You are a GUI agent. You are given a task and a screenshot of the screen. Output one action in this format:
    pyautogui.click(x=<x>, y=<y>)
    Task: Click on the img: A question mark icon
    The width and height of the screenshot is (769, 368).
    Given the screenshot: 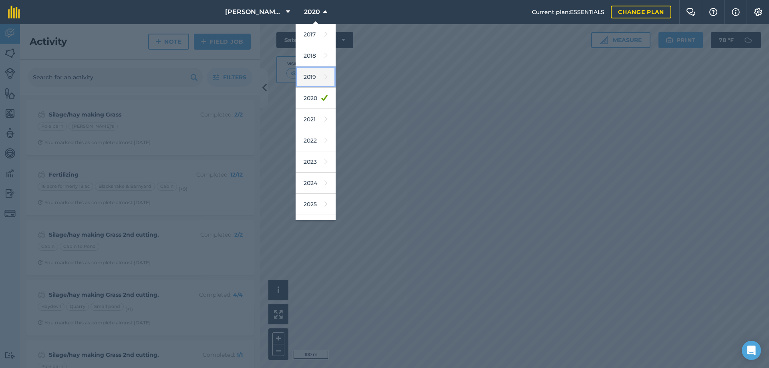 What is the action you would take?
    pyautogui.click(x=714, y=12)
    